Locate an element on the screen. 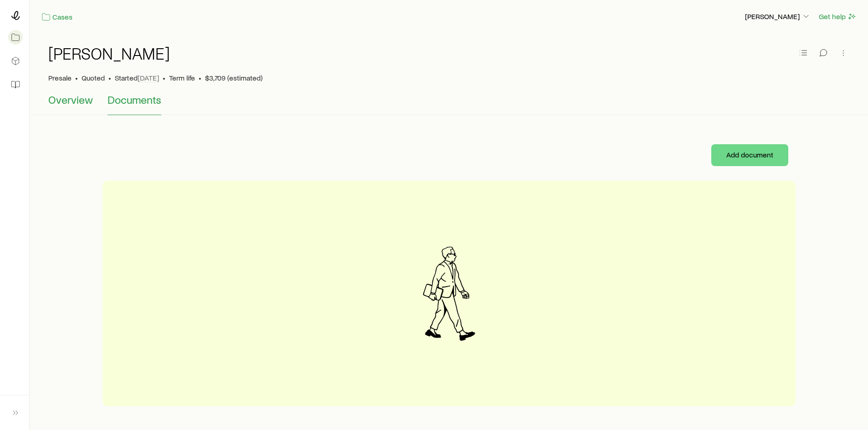 This screenshot has width=868, height=430. span: $3,709 (estimated) is located at coordinates (234, 78).